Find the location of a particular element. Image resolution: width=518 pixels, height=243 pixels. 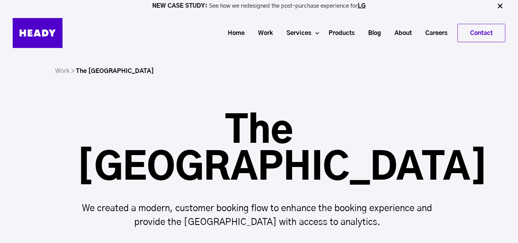

a: Services is located at coordinates (296, 33).